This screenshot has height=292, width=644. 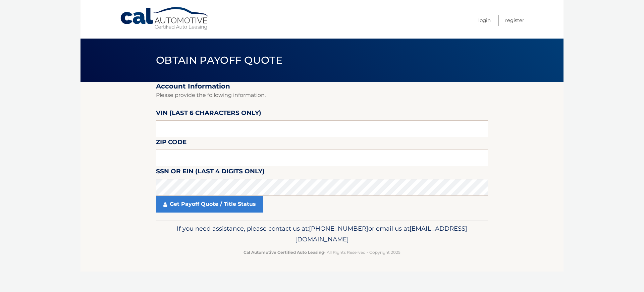 I want to click on span: Obtain Payoff Quote, so click(x=219, y=60).